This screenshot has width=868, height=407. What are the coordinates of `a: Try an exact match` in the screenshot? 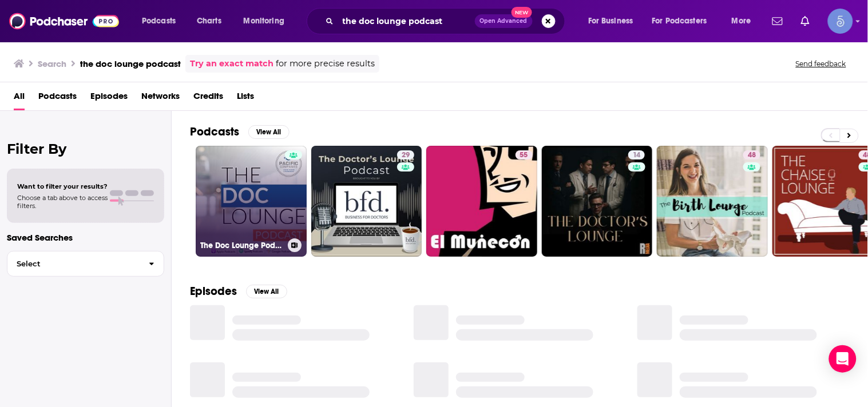 It's located at (232, 64).